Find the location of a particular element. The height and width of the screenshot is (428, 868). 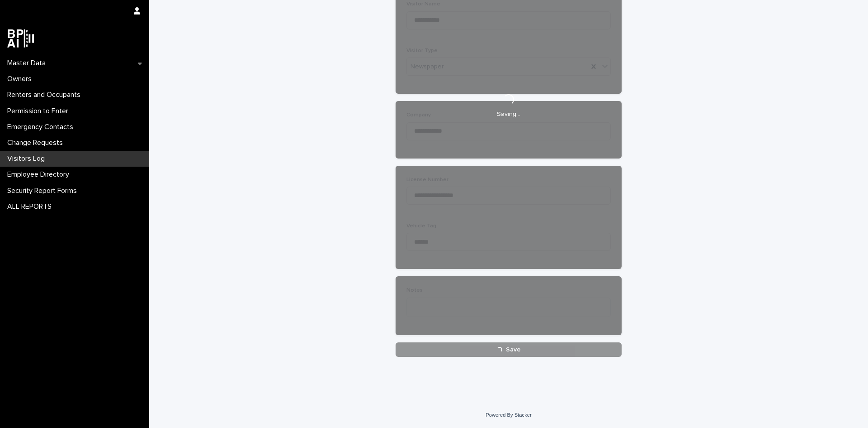

p: Emergency Contacts is located at coordinates (42, 126).